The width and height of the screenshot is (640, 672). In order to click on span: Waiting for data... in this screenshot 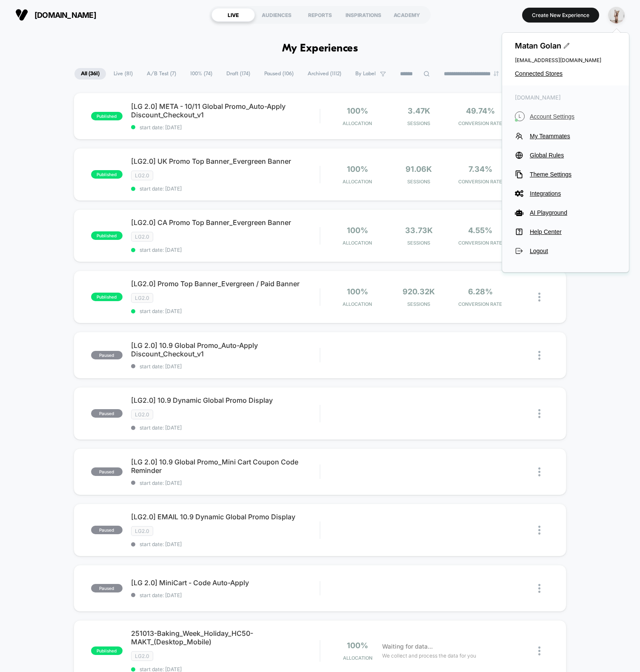, I will do `click(407, 647)`.